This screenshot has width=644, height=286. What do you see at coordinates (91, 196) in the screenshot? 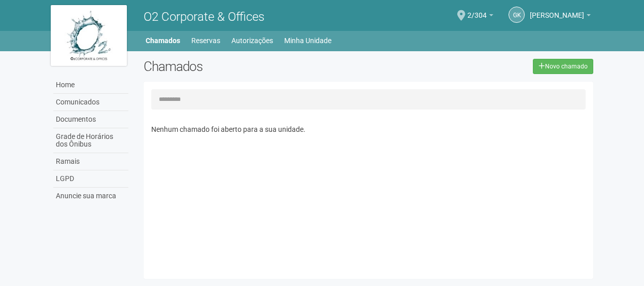
I see `a: Anuncie sua marca` at bounding box center [91, 196].